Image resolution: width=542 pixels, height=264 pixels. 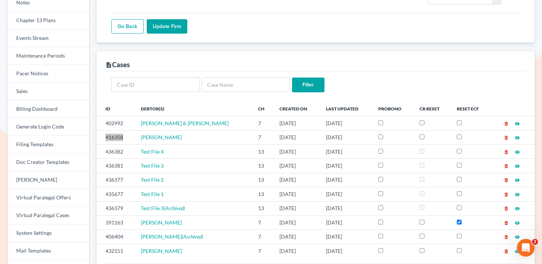 I want to click on a: Test File 3(Archived), so click(x=163, y=208).